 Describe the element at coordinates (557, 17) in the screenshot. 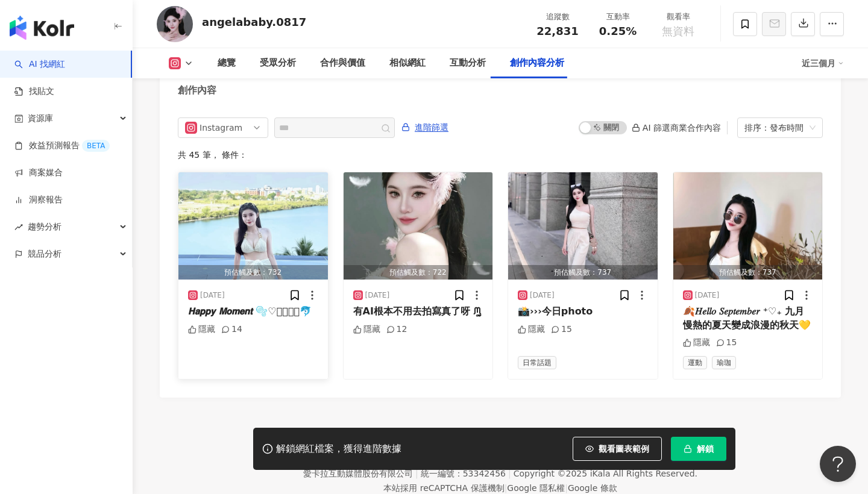

I see `div: 追蹤數` at that location.